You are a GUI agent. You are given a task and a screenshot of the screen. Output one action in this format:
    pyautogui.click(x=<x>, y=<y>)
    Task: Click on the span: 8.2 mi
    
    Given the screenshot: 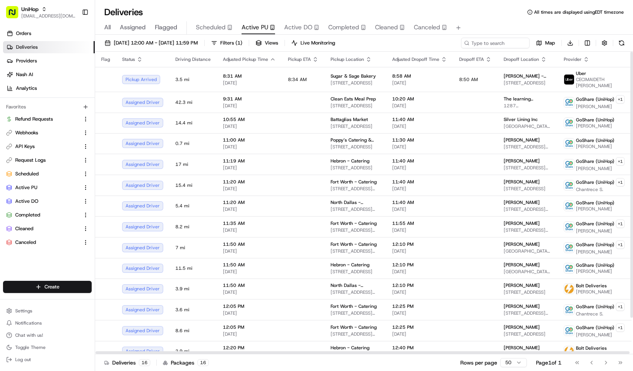 What is the action you would take?
    pyautogui.click(x=193, y=227)
    